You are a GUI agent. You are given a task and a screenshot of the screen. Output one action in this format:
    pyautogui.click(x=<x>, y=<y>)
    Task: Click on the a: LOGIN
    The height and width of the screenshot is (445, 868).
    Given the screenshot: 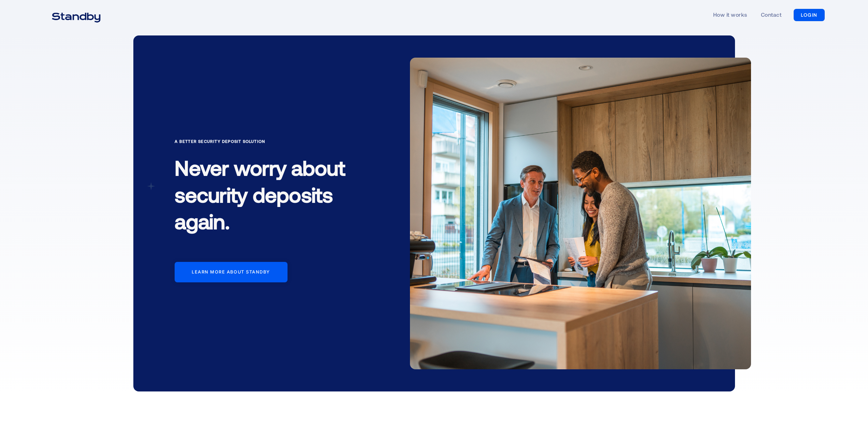 What is the action you would take?
    pyautogui.click(x=809, y=15)
    